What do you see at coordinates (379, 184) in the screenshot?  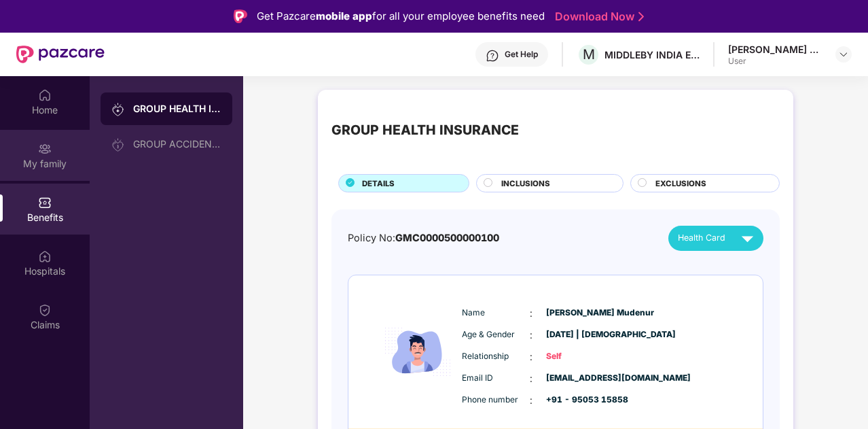 I see `span: DETAILS` at bounding box center [379, 184].